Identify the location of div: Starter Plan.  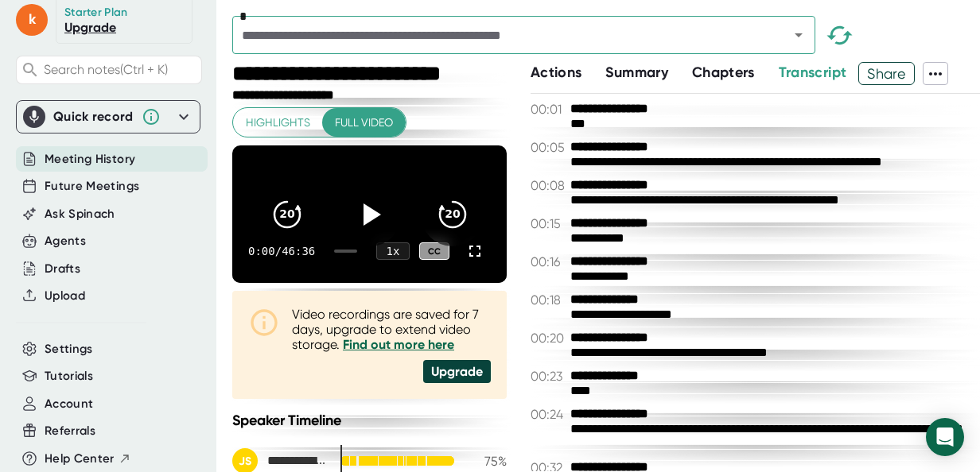
(96, 13).